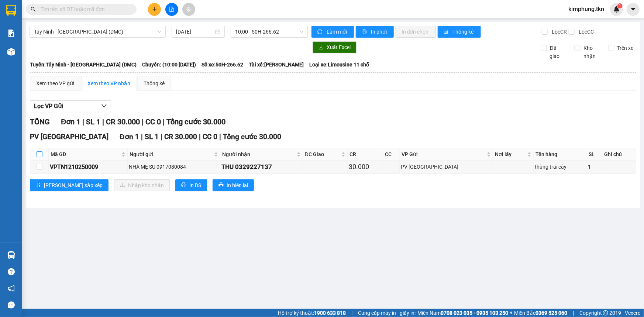  Describe the element at coordinates (560, 154) in the screenshot. I see `th: Tên hàng` at that location.